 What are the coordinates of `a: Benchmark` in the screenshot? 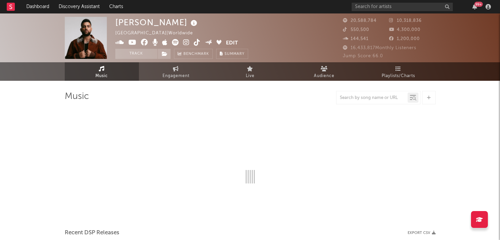 It's located at (193, 54).